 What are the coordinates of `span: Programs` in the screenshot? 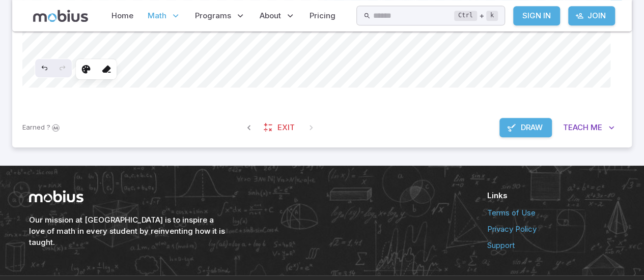 It's located at (213, 16).